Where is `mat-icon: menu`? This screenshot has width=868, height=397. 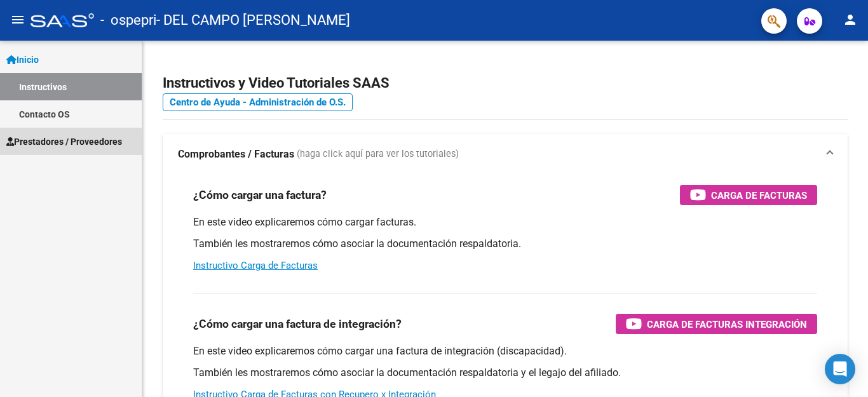 mat-icon: menu is located at coordinates (18, 20).